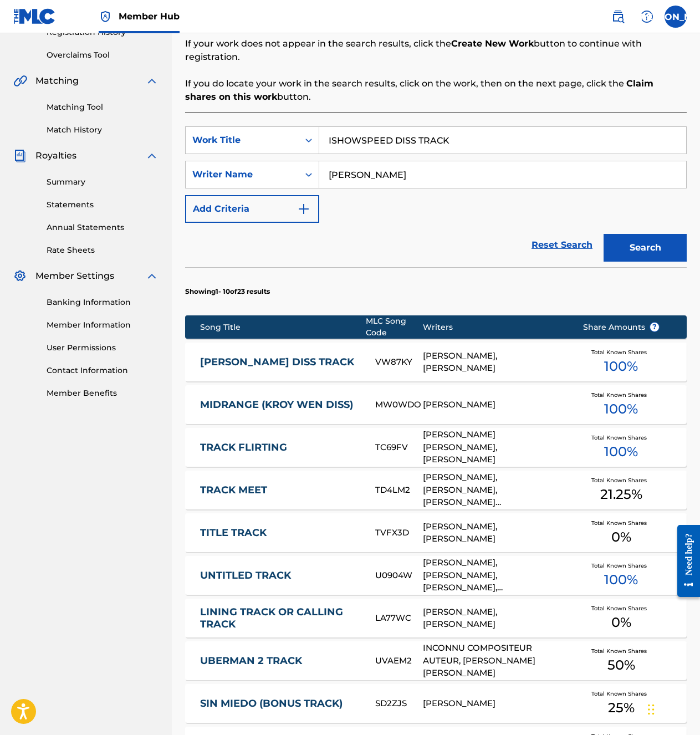 The image size is (700, 735). Describe the element at coordinates (672, 709) in the screenshot. I see `div: Chat Widget` at that location.